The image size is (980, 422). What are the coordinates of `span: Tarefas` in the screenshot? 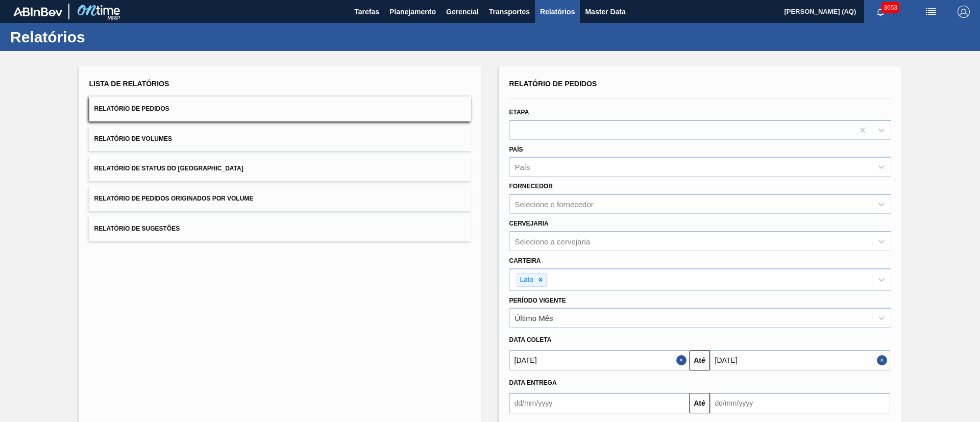 It's located at (367, 11).